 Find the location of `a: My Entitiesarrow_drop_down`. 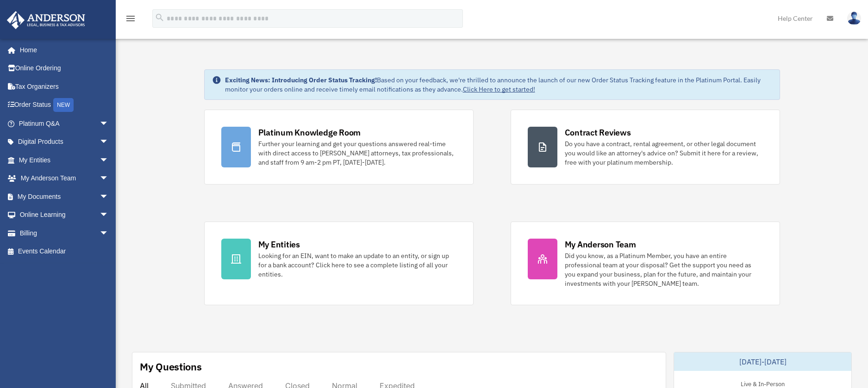

a: My Entitiesarrow_drop_down is located at coordinates (64, 160).